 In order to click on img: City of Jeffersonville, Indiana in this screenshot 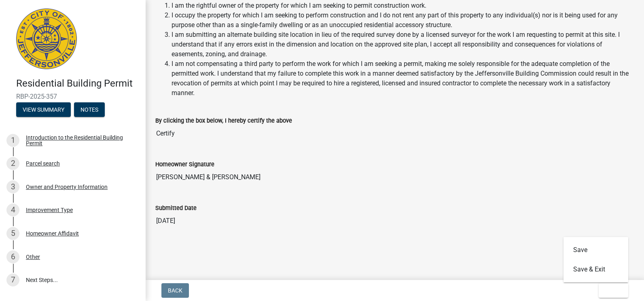, I will do `click(47, 39)`.